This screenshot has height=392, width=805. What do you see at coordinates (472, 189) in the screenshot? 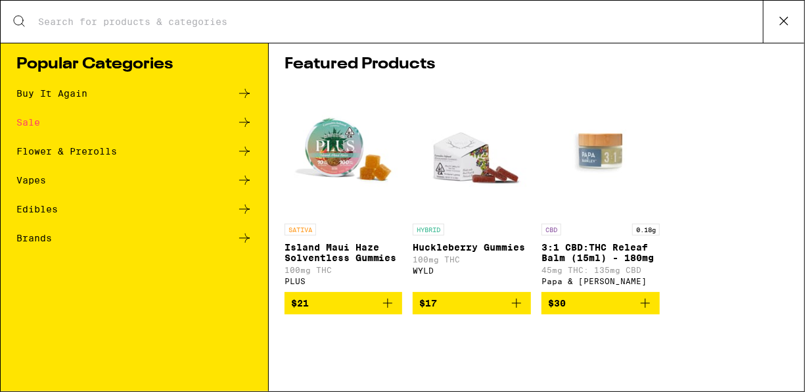
I see `a: Open page for Huckleberry Gummies from WYLD` at bounding box center [472, 189].